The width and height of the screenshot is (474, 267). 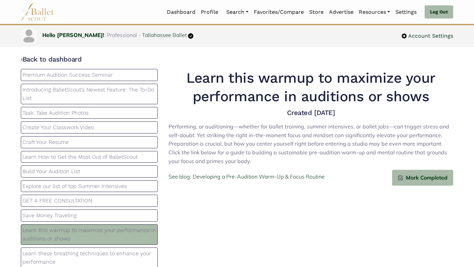 What do you see at coordinates (374, 12) in the screenshot?
I see `a: Resources` at bounding box center [374, 12].